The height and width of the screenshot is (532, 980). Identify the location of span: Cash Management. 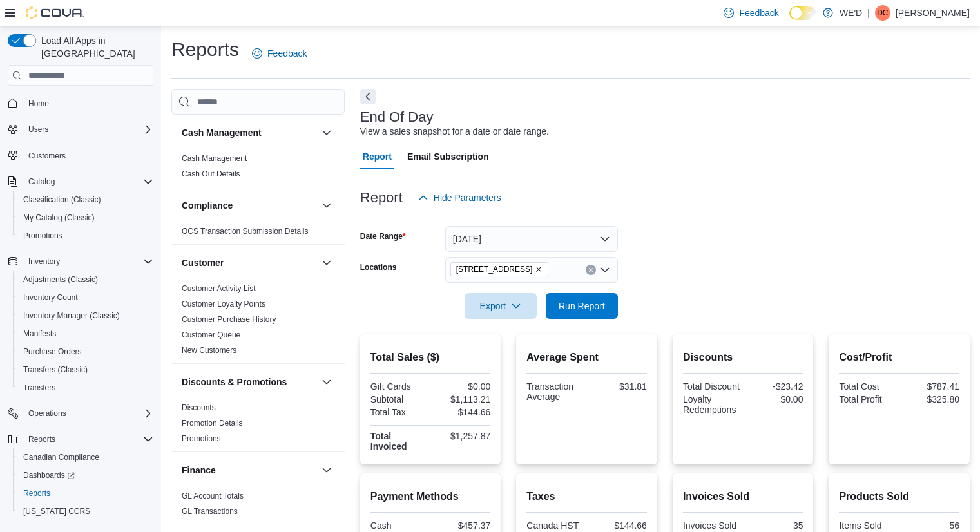
(214, 158).